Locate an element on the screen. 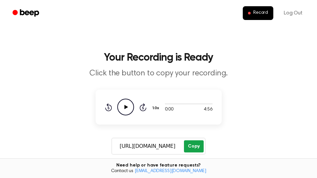 The height and width of the screenshot is (178, 317). button: Copy is located at coordinates (194, 147).